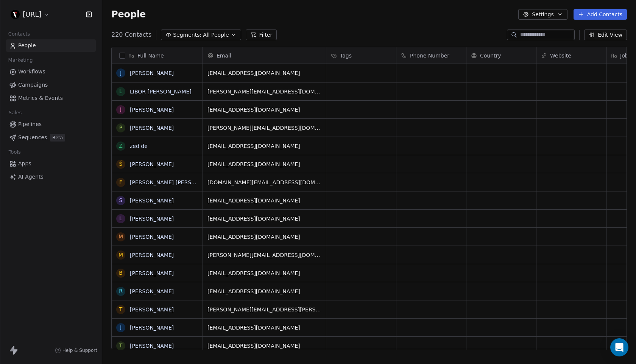 The width and height of the screenshot is (636, 364). I want to click on div: Country, so click(501, 56).